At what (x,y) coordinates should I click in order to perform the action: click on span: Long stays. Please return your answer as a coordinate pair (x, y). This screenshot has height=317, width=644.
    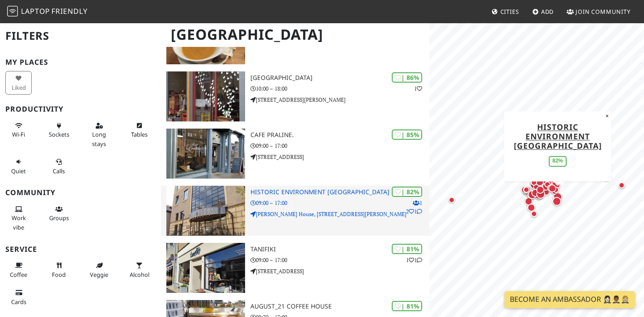
    Looking at the image, I should click on (99, 139).